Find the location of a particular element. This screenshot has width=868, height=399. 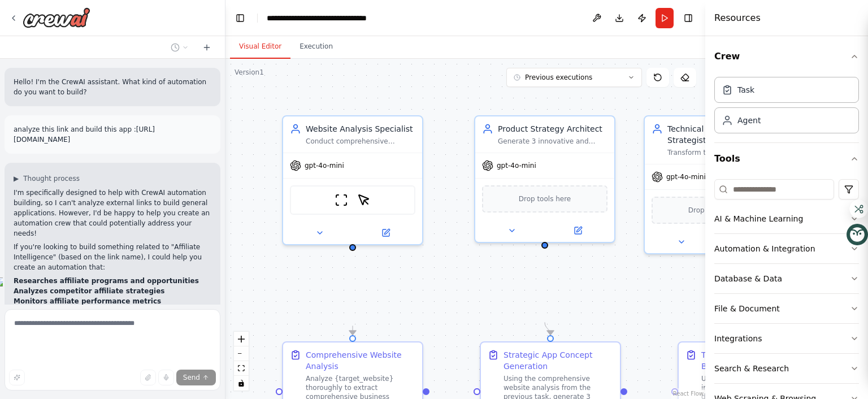

div: Website Analysis Specialist is located at coordinates (361, 129).